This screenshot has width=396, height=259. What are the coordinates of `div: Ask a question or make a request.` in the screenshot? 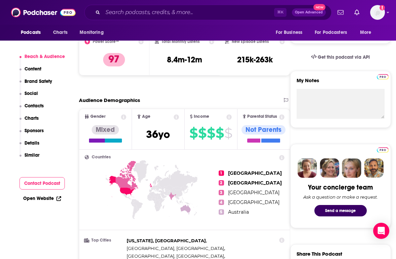 It's located at (340, 197).